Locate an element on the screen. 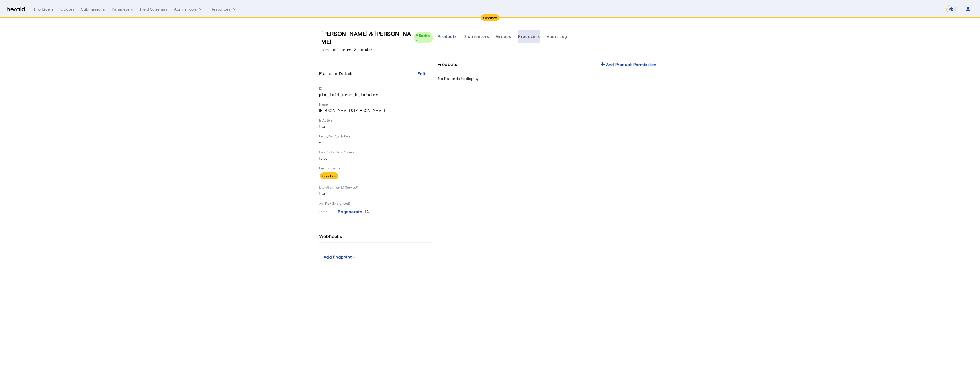  a: Audit Log is located at coordinates (557, 37).